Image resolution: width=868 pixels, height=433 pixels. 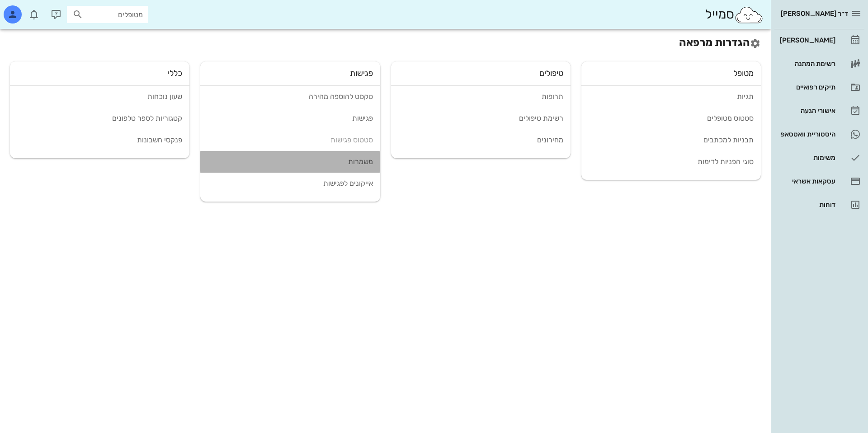 What do you see at coordinates (480, 96) in the screenshot?
I see `div: תרופות` at bounding box center [480, 96].